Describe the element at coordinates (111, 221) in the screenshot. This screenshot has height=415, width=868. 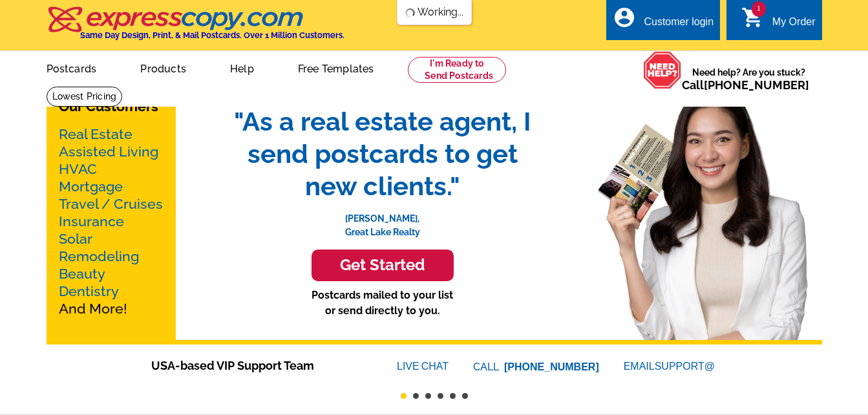
I see `p: And More!` at that location.